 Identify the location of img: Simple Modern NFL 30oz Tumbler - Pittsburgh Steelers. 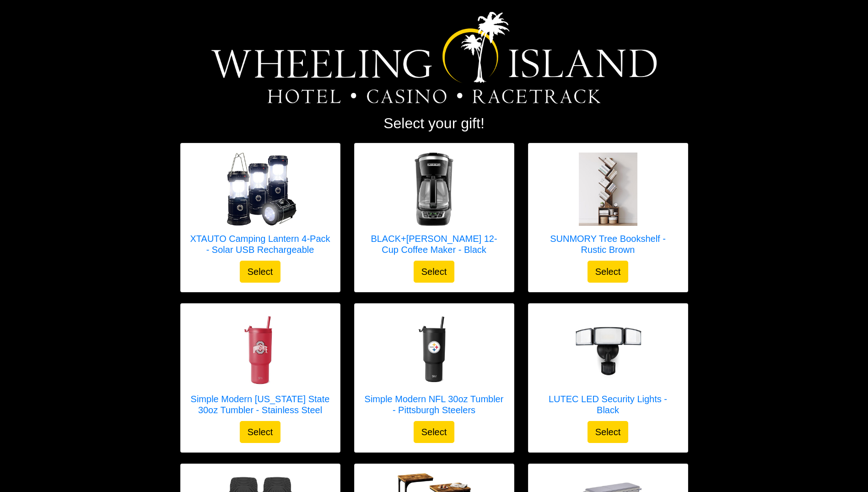
(435, 350).